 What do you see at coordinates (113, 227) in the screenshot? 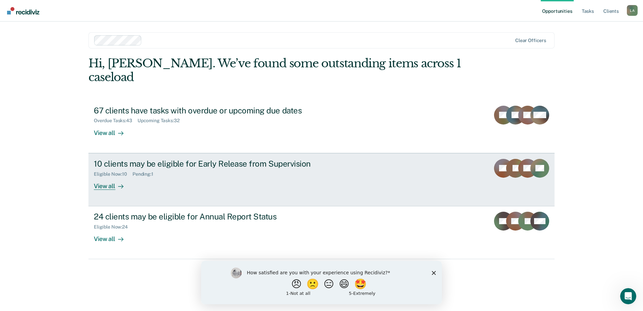
I see `div: Eligible Now : 24` at bounding box center [113, 227].